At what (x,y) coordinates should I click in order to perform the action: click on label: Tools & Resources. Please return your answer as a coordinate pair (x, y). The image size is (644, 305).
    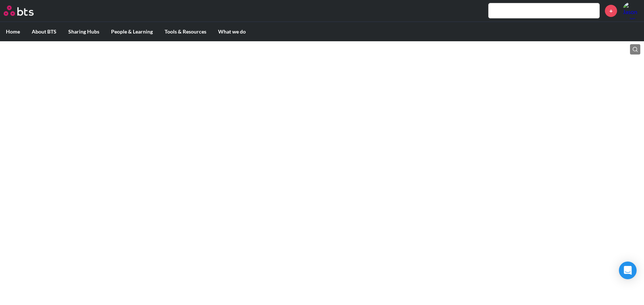
    Looking at the image, I should click on (185, 32).